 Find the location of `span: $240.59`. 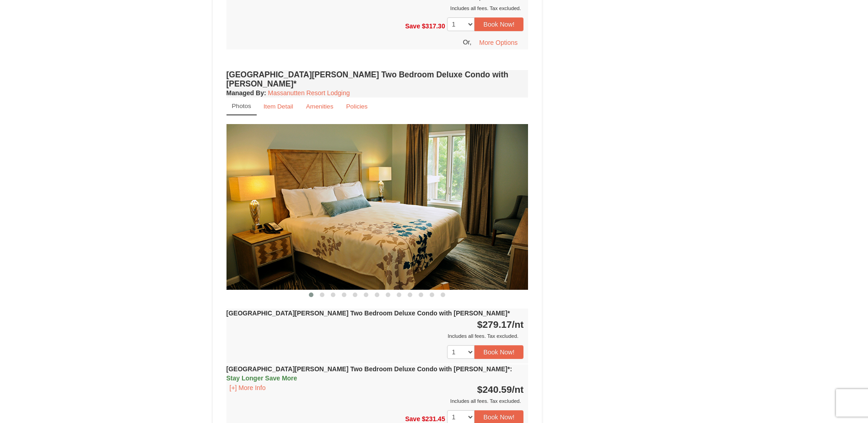

span: $240.59 is located at coordinates (495, 389).